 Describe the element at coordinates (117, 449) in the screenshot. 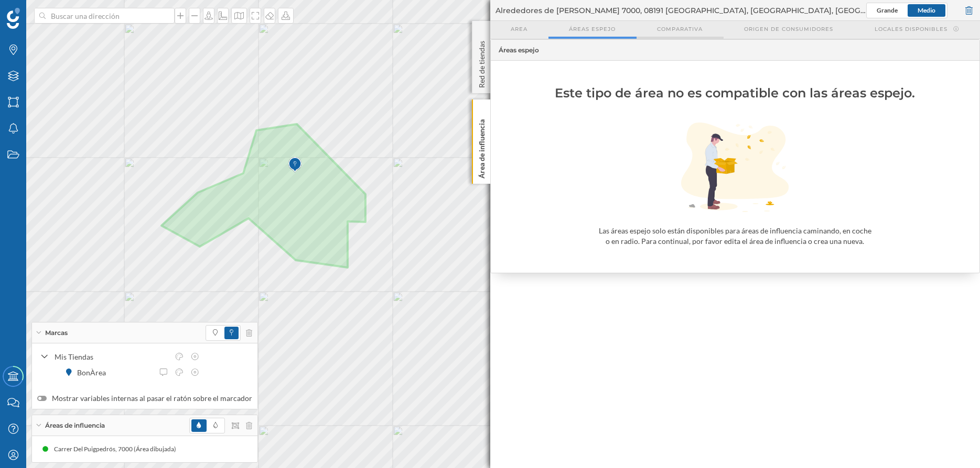

I see `div: Carrer Del Puigpedrós, 7000 (Área dibujada)` at that location.